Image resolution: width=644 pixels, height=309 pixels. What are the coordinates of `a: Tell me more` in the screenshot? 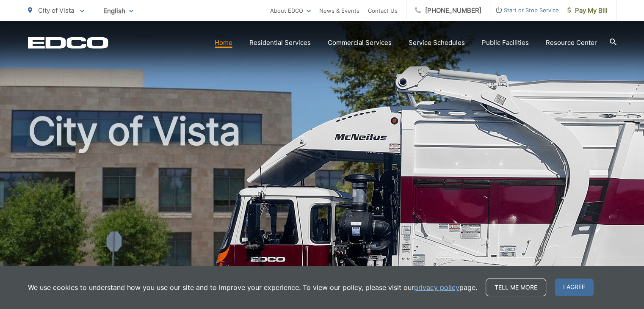 It's located at (516, 288).